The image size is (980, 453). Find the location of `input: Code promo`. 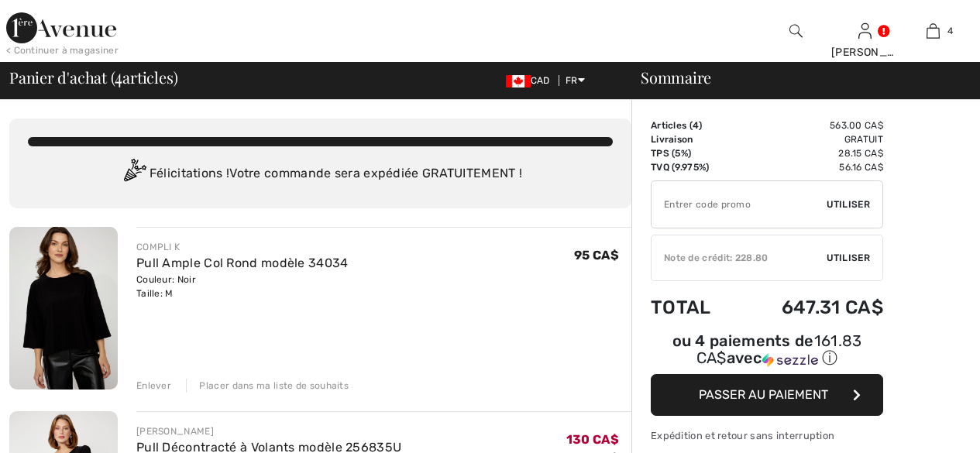

input: Code promo is located at coordinates (739, 205).